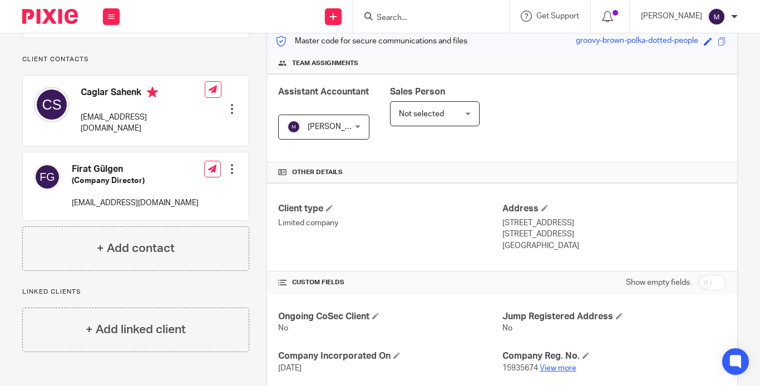 This screenshot has height=386, width=760. Describe the element at coordinates (557, 16) in the screenshot. I see `span: Get Support` at that location.